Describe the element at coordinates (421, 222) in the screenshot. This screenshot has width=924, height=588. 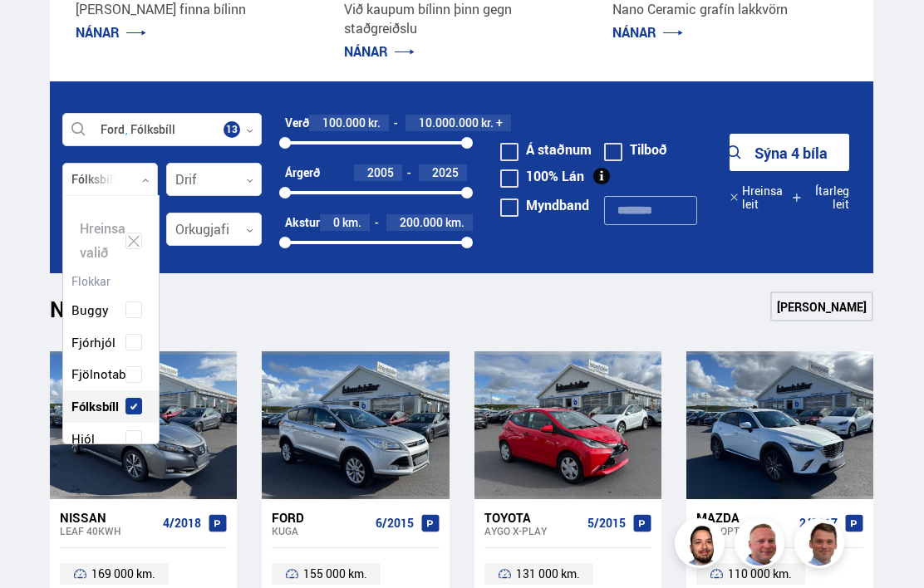
I see `span: 200.000` at that location.